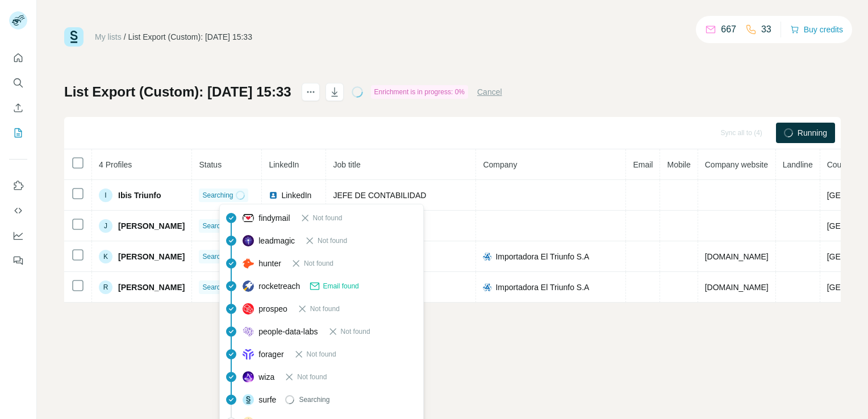 This screenshot has height=419, width=868. Describe the element at coordinates (340, 286) in the screenshot. I see `span: Email found` at that location.